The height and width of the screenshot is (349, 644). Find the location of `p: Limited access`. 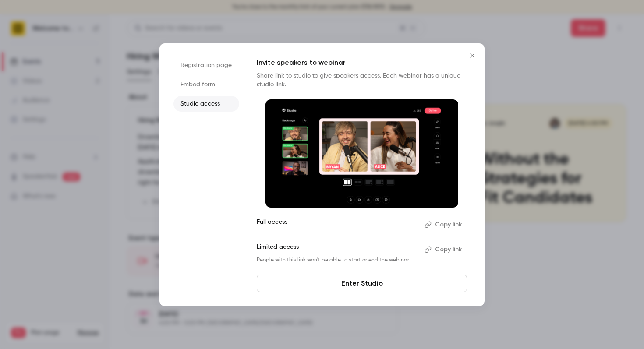

p: Limited access is located at coordinates (337, 250).